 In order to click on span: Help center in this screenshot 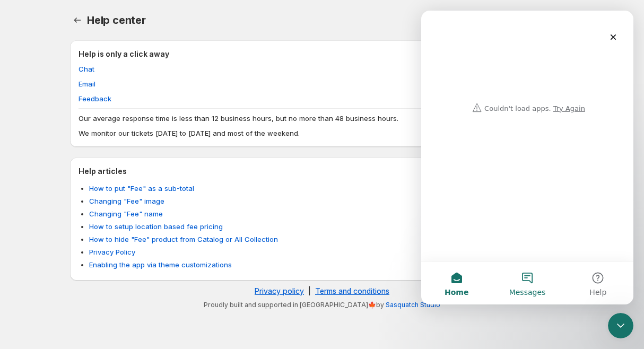, I will do `click(116, 20)`.